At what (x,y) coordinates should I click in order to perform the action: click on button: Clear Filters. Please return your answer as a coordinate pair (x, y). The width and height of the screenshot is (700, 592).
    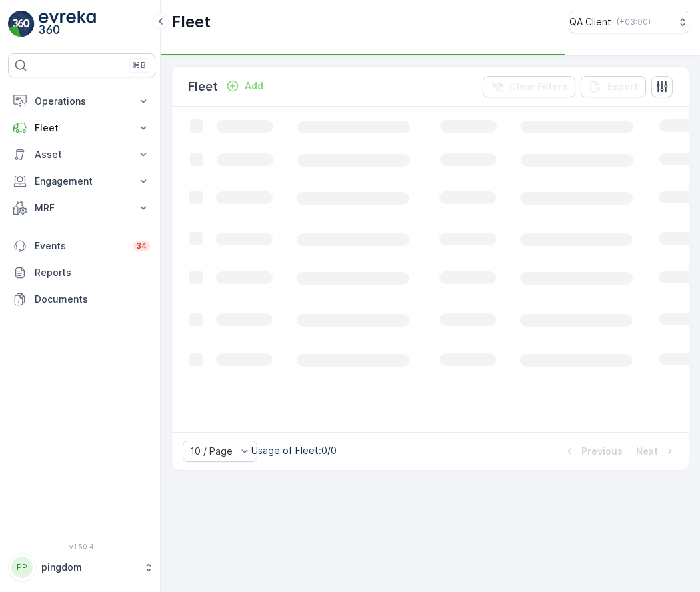
    Looking at the image, I should click on (529, 87).